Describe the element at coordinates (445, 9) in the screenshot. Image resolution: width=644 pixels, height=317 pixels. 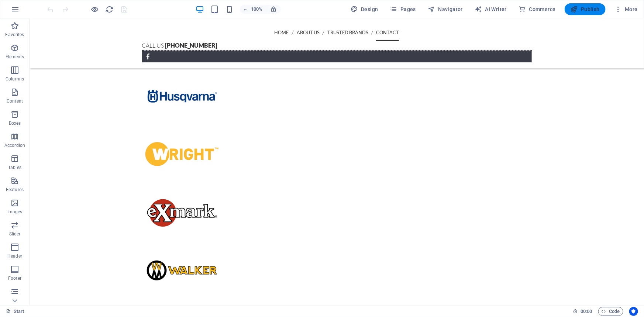
I see `button: Navigator` at that location.